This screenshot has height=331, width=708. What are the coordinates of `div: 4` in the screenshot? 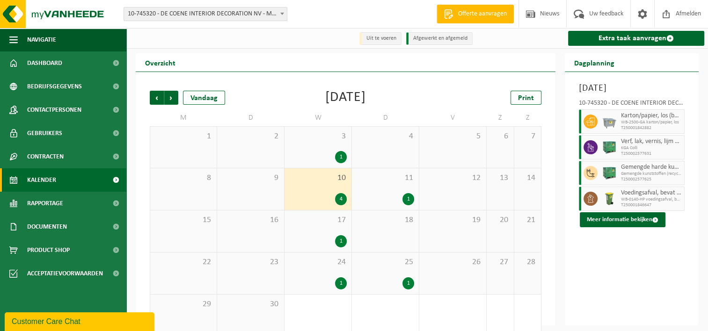 It's located at (340, 199).